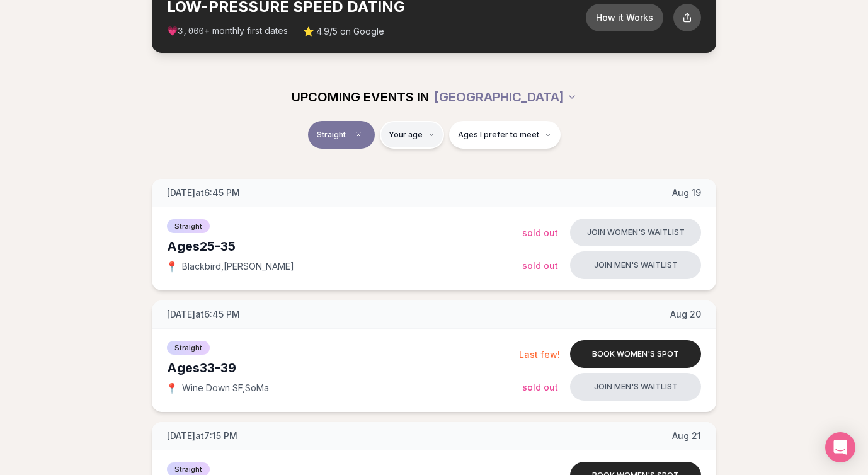 This screenshot has width=868, height=475. I want to click on span: Wine Down SF , SoMa, so click(226, 388).